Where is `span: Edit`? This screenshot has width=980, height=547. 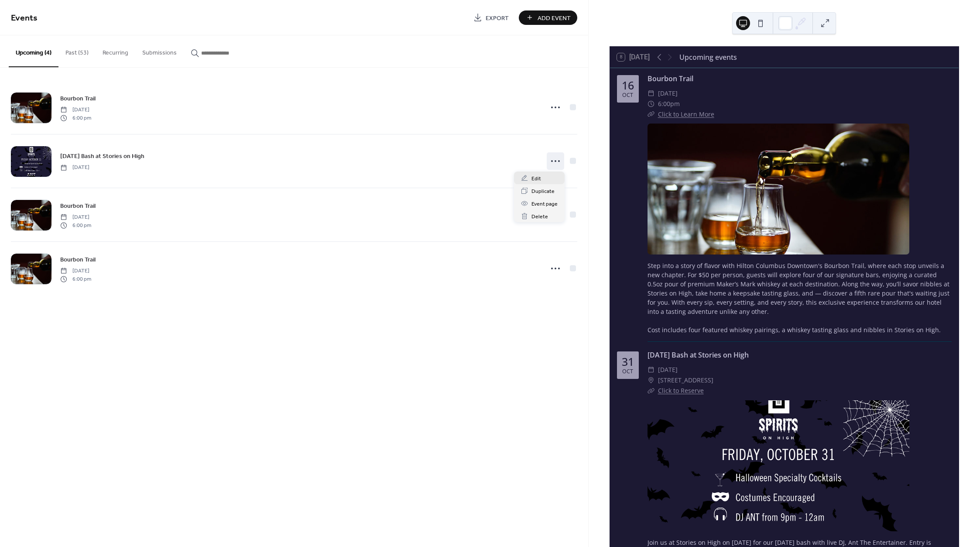
span: Edit is located at coordinates (536, 179).